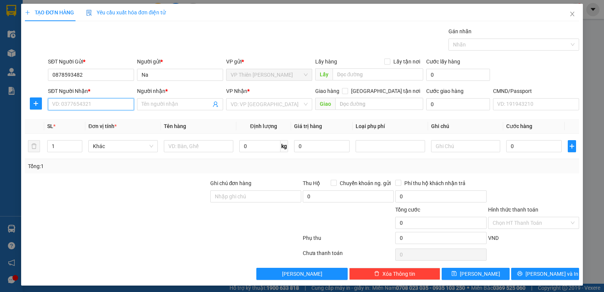 The height and width of the screenshot is (292, 604). What do you see at coordinates (91, 62) in the screenshot?
I see `div: SĐT Người Gửi` at bounding box center [91, 62].